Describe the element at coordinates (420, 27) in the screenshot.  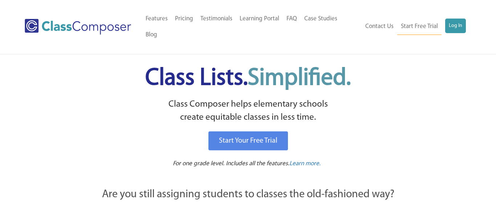
I see `a: Start Free Trial` at that location.